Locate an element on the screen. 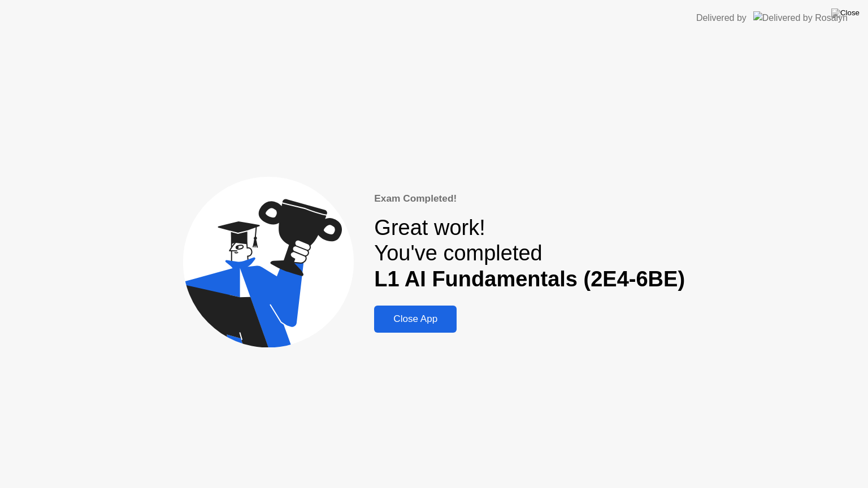 The height and width of the screenshot is (488, 868). button: Close App is located at coordinates (416, 319).